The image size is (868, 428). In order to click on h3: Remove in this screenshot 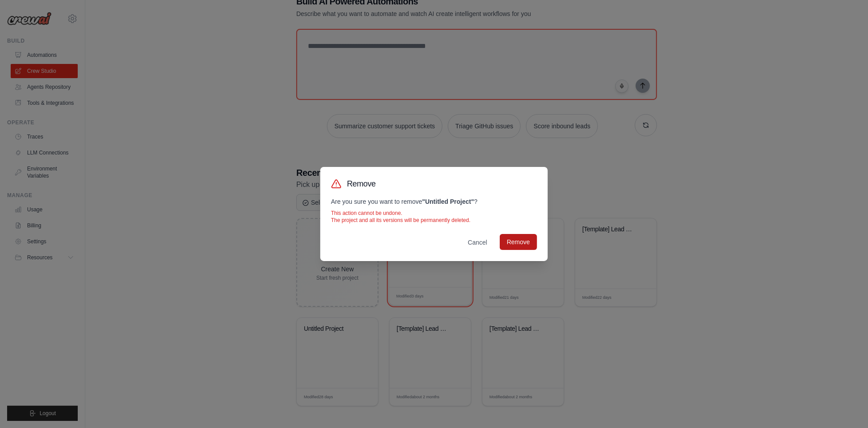, I will do `click(361, 184)`.